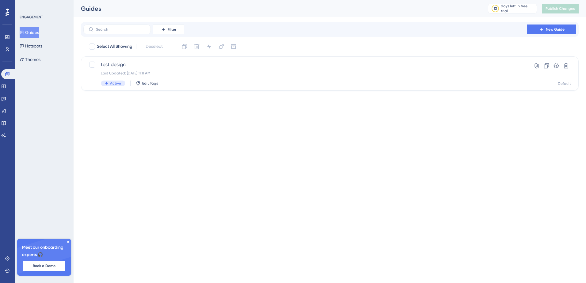 The image size is (586, 283). Describe the element at coordinates (277, 9) in the screenshot. I see `div: Guides` at that location.